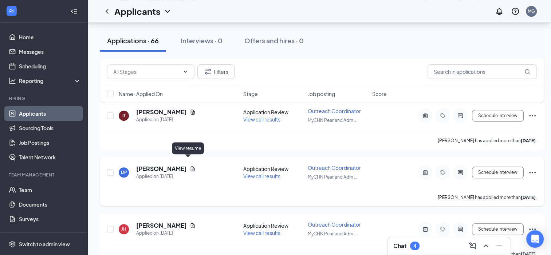 Image resolution: width=551 pixels, height=255 pixels. I want to click on a: Applicants, so click(50, 114).